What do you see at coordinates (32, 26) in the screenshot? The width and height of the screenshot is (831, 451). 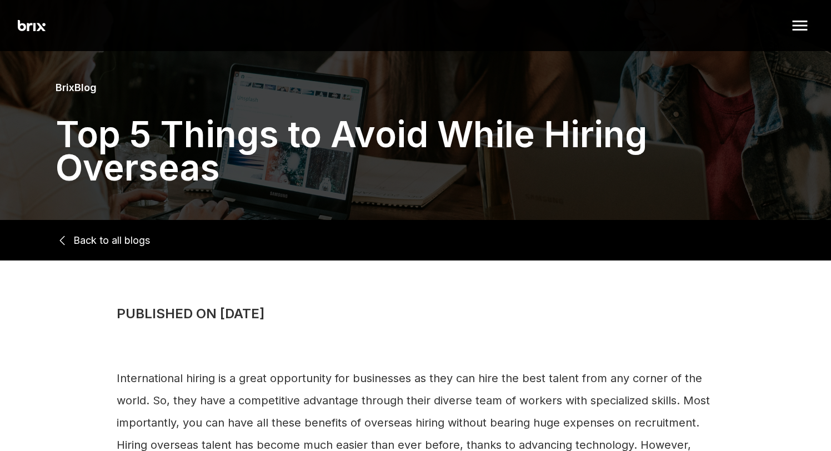 I see `img: Brix Logo` at bounding box center [32, 26].